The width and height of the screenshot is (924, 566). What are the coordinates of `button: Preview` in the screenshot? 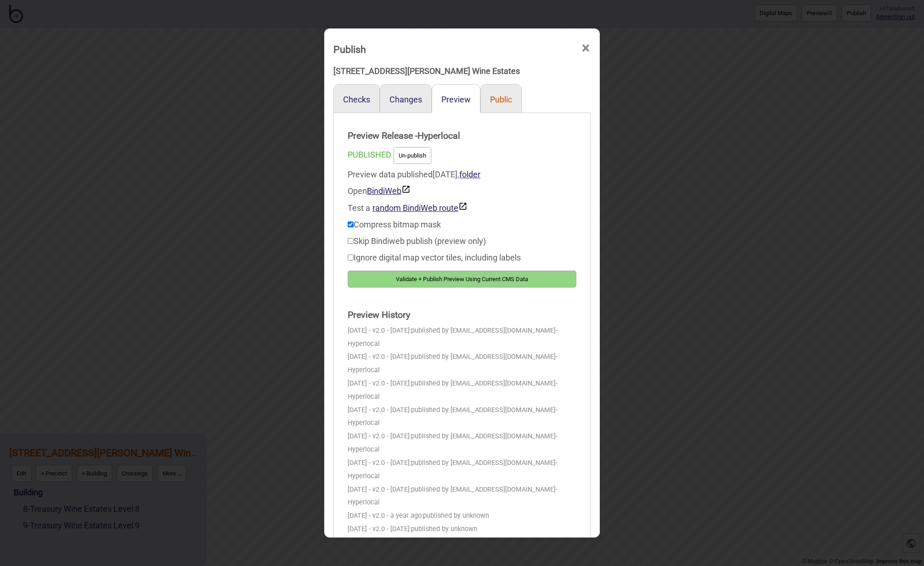 It's located at (456, 99).